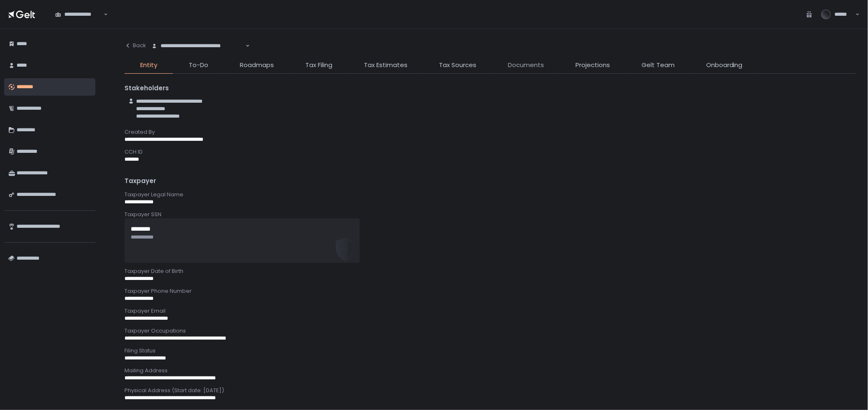 Image resolution: width=868 pixels, height=410 pixels. What do you see at coordinates (490, 215) in the screenshot?
I see `div: Taxpayer SSN` at bounding box center [490, 215].